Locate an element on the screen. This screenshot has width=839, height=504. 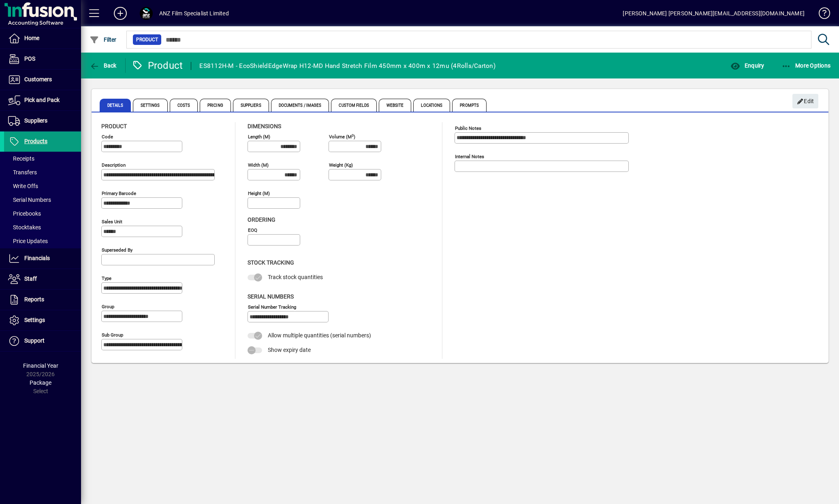
span: More Options is located at coordinates (806, 66).